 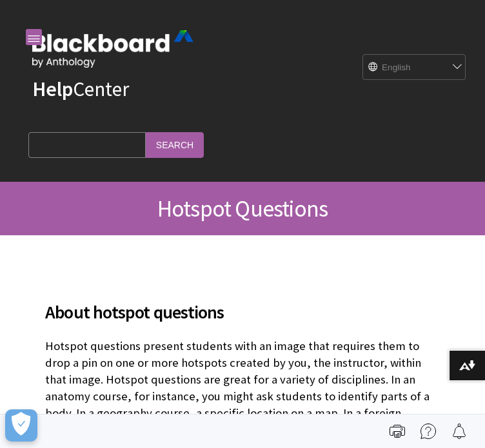 I want to click on select: Site Language Selector, so click(x=408, y=68).